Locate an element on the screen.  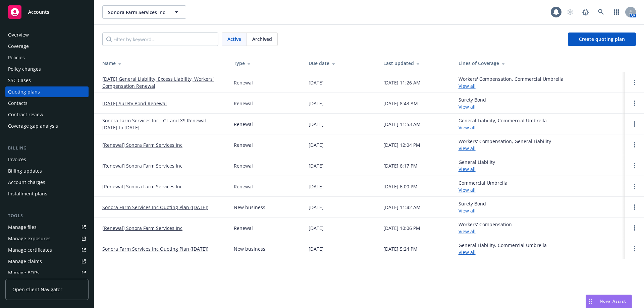
a: Manage claims is located at coordinates (47, 261).